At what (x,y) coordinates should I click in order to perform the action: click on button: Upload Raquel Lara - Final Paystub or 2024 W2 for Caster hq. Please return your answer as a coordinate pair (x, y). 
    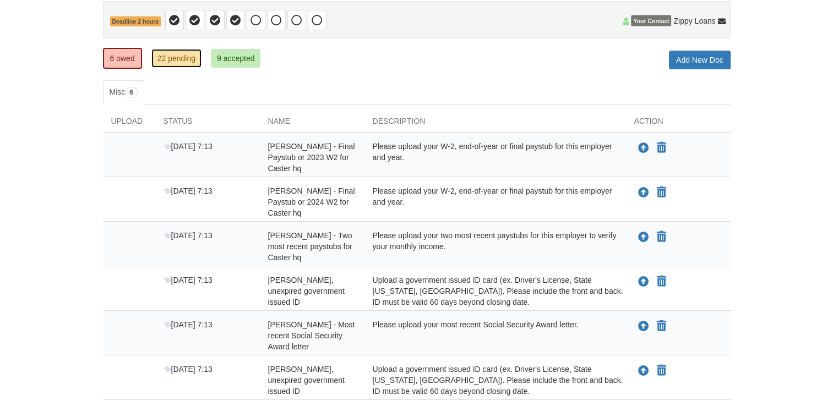
    Looking at the image, I should click on (643, 193).